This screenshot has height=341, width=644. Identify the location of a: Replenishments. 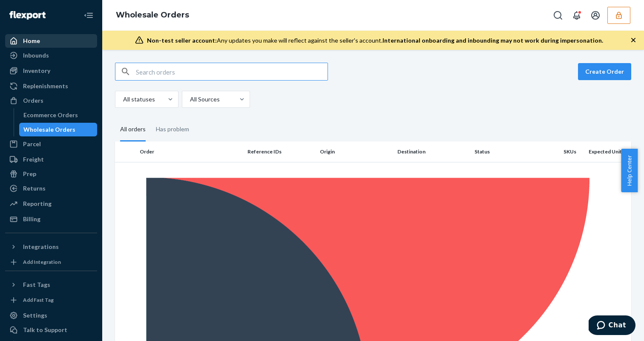
(51, 86).